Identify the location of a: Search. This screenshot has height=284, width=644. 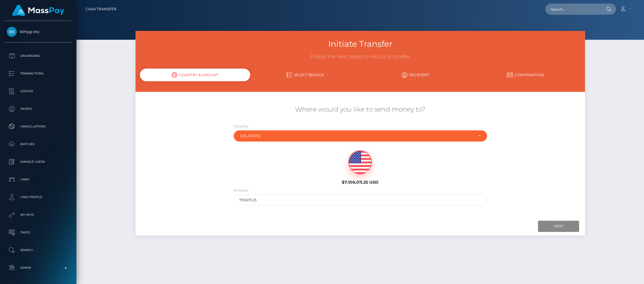
(38, 250).